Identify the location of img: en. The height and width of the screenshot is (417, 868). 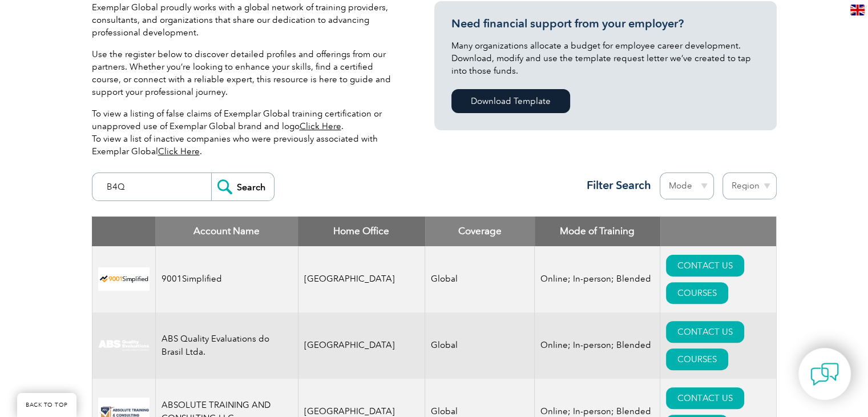
(857, 10).